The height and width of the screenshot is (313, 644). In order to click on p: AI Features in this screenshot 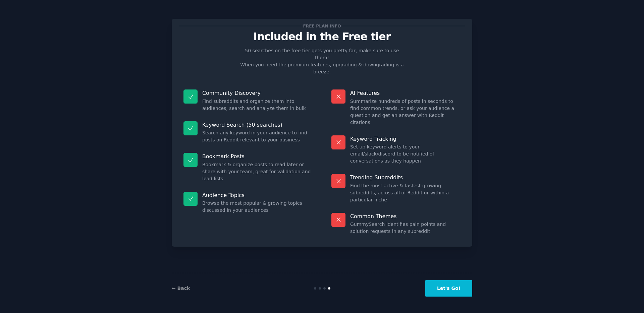, I will do `click(405, 93)`.